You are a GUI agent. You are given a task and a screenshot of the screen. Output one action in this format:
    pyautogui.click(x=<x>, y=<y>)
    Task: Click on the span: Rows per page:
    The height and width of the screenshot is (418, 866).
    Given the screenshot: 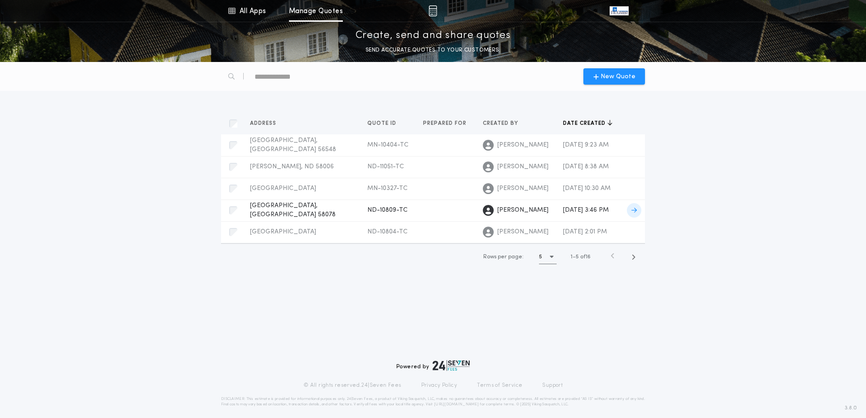 What is the action you would take?
    pyautogui.click(x=503, y=257)
    